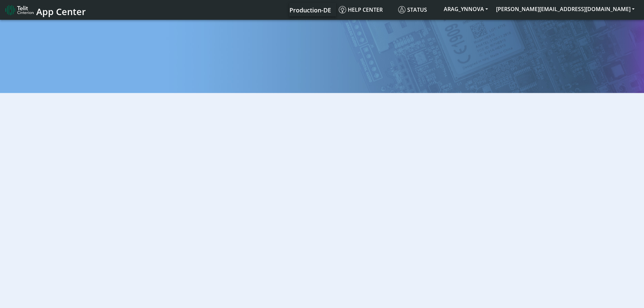  Describe the element at coordinates (360, 10) in the screenshot. I see `span: Help center` at that location.